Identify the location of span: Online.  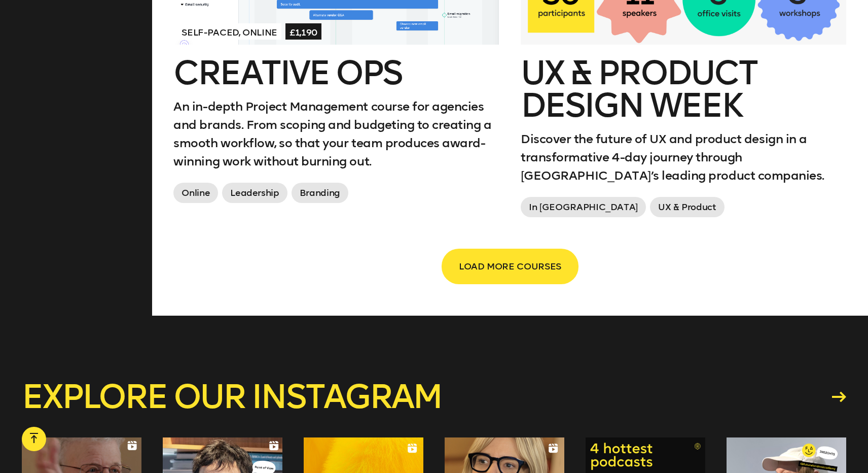
(196, 193).